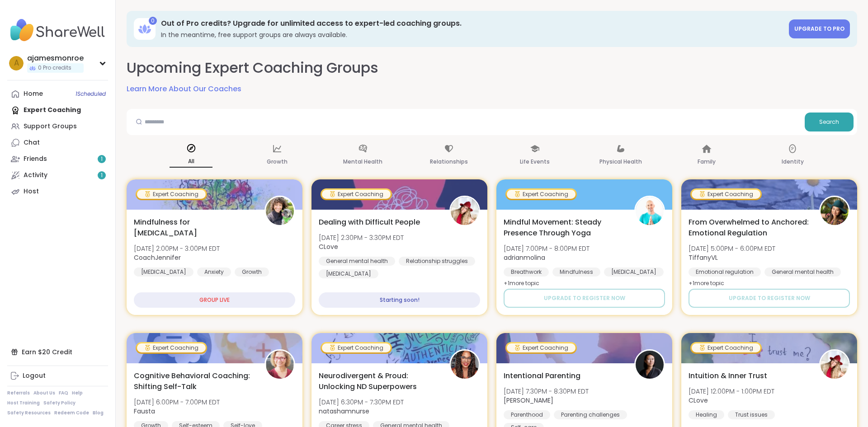 This screenshot has height=427, width=868. Describe the element at coordinates (437, 262) in the screenshot. I see `div: Relationship struggles` at that location.